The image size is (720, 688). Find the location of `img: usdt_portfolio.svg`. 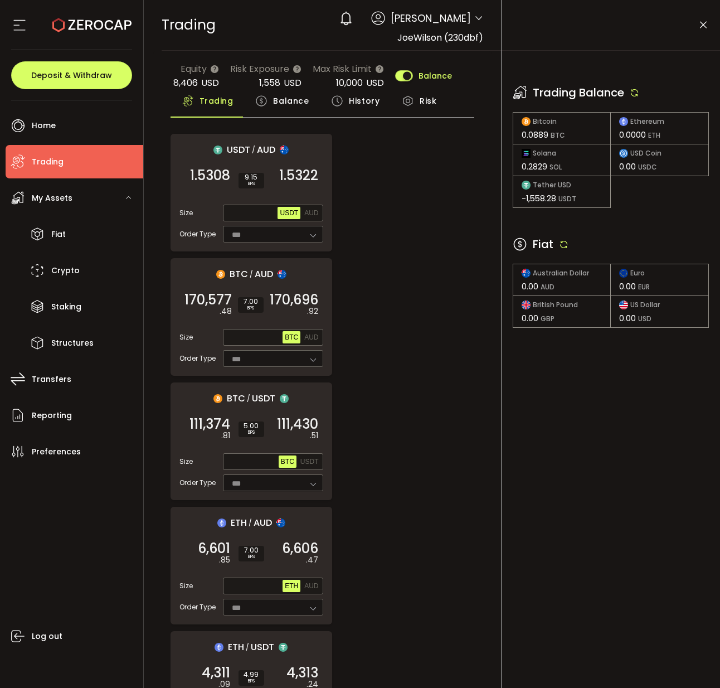

img: usdt_portfolio.svg is located at coordinates (218, 150).